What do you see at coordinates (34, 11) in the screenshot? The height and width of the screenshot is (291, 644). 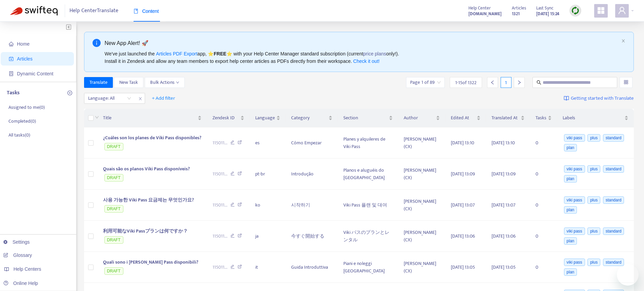 I see `img: Swifteq` at bounding box center [34, 11].